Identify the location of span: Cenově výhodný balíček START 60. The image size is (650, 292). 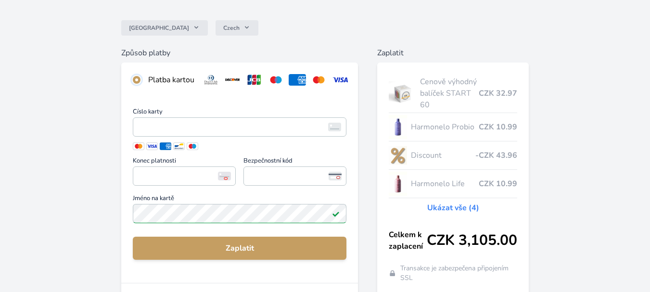
(449, 93).